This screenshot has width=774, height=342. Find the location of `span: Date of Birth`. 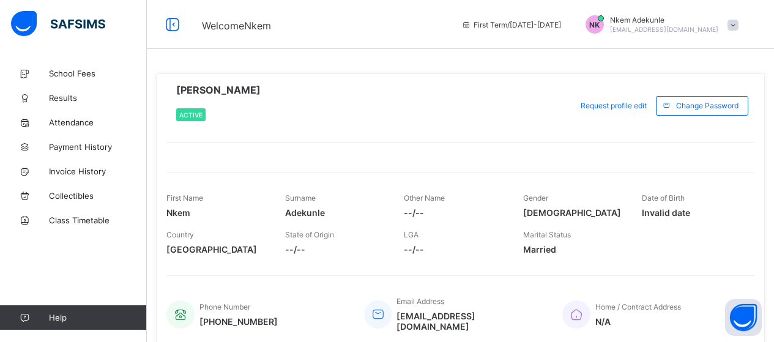

span: Date of Birth is located at coordinates (663, 198).